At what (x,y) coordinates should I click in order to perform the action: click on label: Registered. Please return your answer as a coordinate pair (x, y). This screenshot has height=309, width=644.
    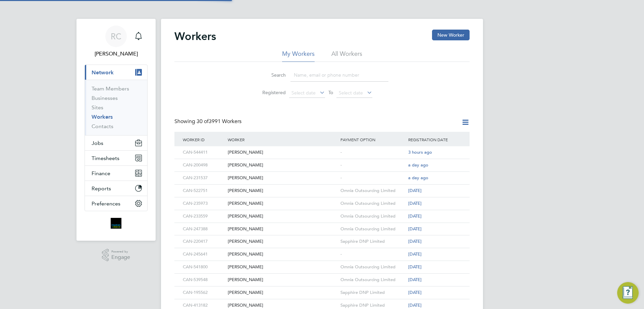
    Looking at the image, I should click on (271, 92).